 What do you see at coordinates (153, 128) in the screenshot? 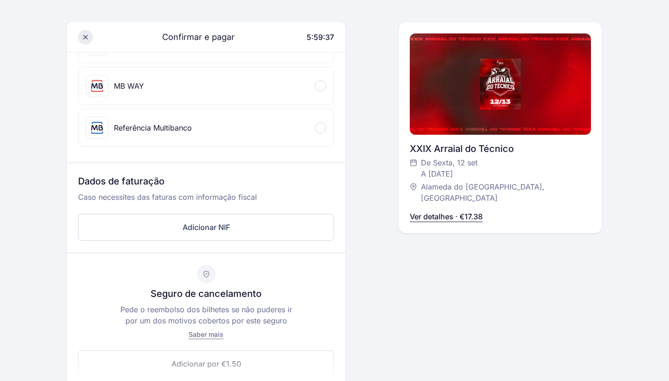
I see `div: Referência Multibanco` at bounding box center [153, 128].